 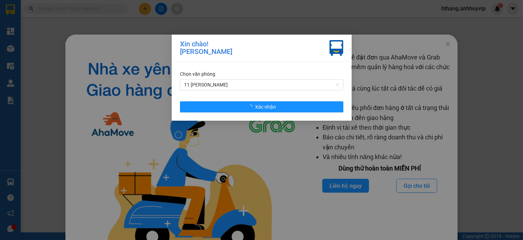 I want to click on div: Chọn văn phòng, so click(x=262, y=74).